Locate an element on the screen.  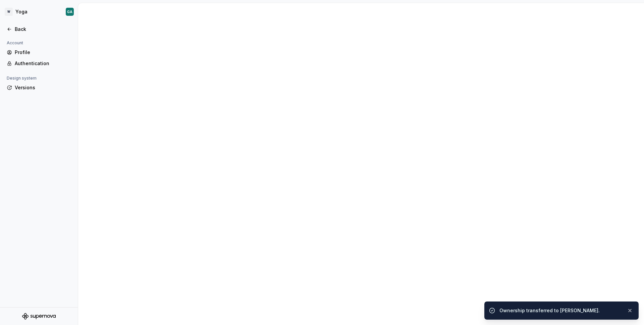
div: Authentication is located at coordinates (43, 63).